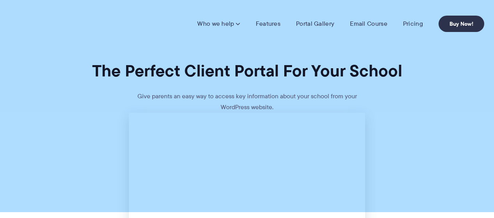 The width and height of the screenshot is (494, 218). Describe the element at coordinates (268, 24) in the screenshot. I see `a: Features` at that location.